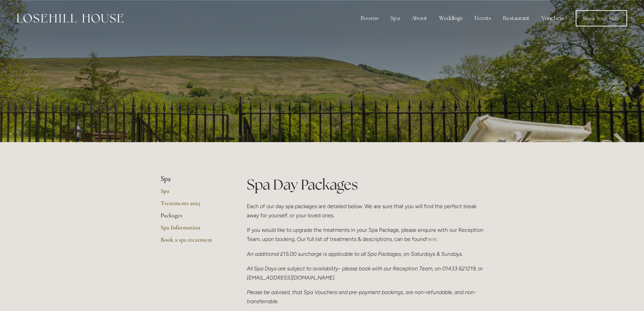 The width and height of the screenshot is (644, 311). What do you see at coordinates (395, 18) in the screenshot?
I see `div: Spa` at bounding box center [395, 18].